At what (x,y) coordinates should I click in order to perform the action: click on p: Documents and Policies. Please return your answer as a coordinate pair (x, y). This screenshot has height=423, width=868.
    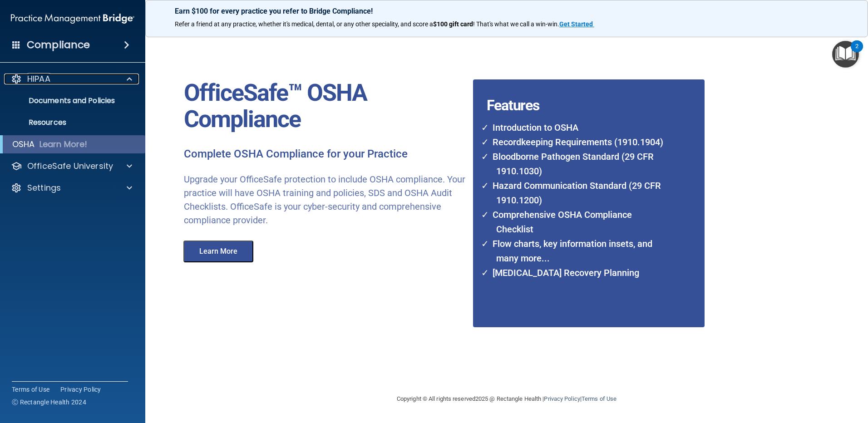
    Looking at the image, I should click on (68, 101).